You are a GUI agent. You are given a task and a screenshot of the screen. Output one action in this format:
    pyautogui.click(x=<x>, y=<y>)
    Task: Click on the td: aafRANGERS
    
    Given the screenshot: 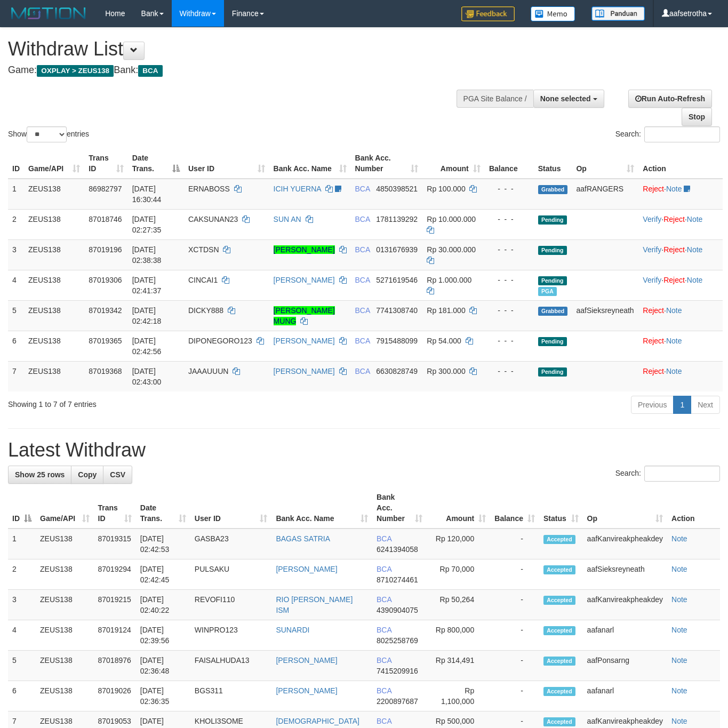 What is the action you would take?
    pyautogui.click(x=605, y=194)
    